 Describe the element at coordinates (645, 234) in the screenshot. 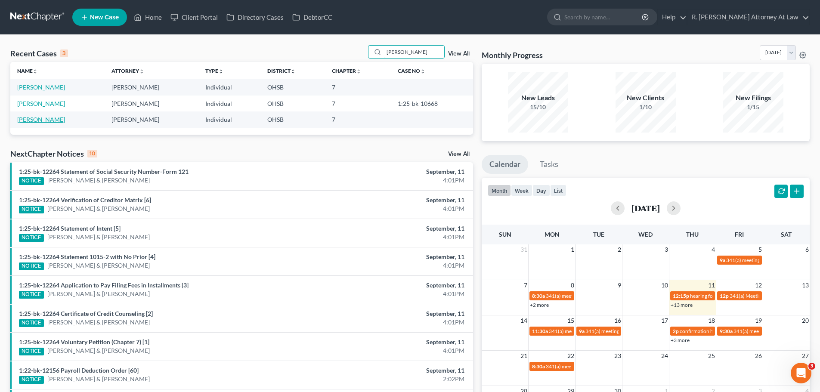

I see `span: Wed` at that location.